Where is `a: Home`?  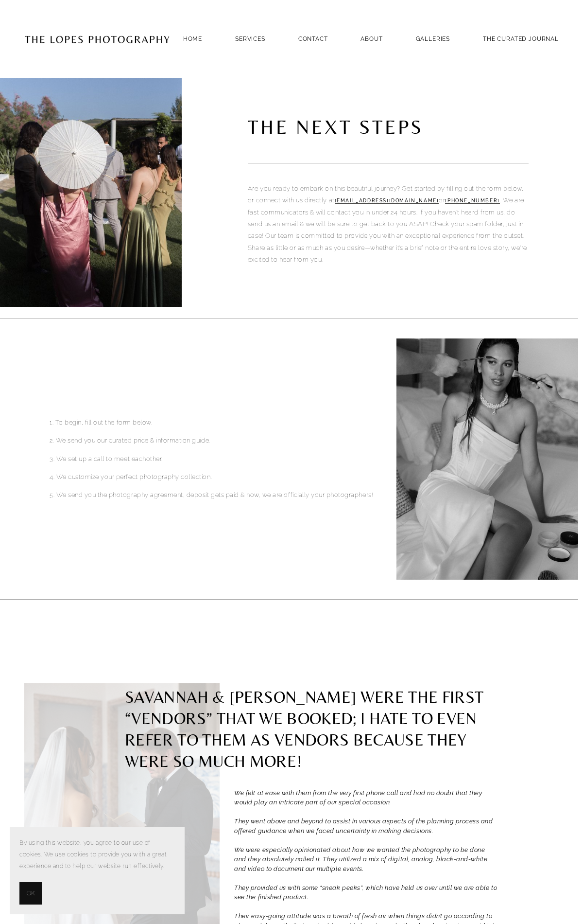 a: Home is located at coordinates (192, 38).